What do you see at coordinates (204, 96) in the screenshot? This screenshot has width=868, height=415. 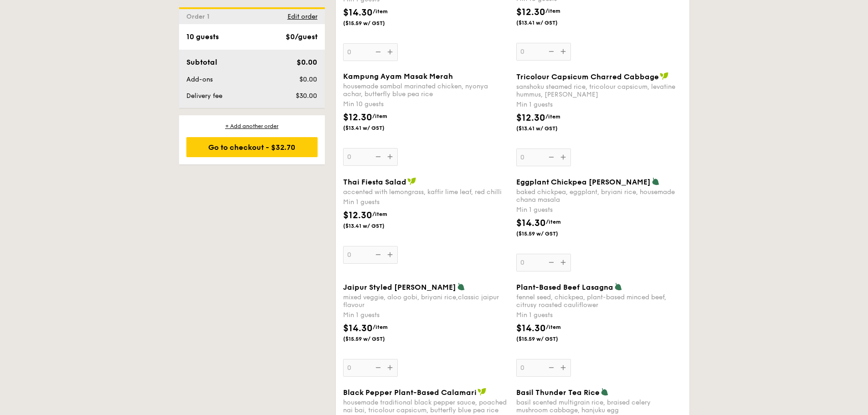 I see `span: Delivery fee` at bounding box center [204, 96].